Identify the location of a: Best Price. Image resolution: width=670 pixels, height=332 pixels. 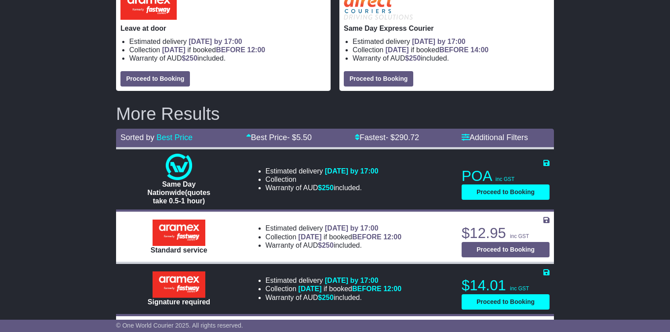
(175, 138).